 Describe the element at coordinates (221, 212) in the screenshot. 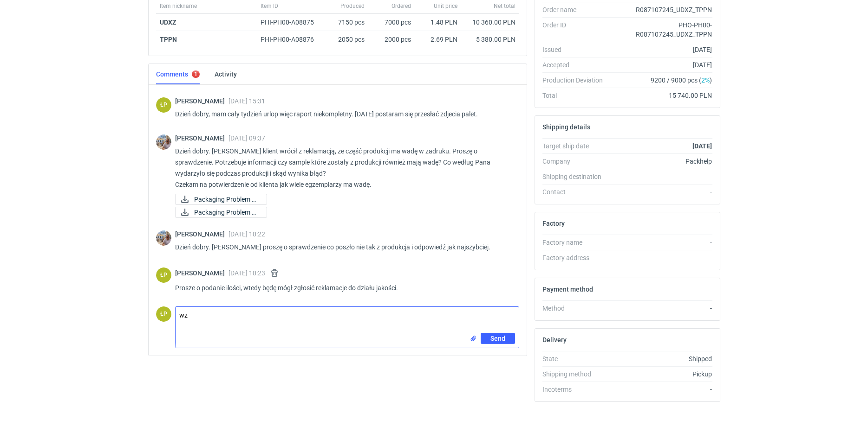

I see `a: Packaging Problem 2....` at that location.